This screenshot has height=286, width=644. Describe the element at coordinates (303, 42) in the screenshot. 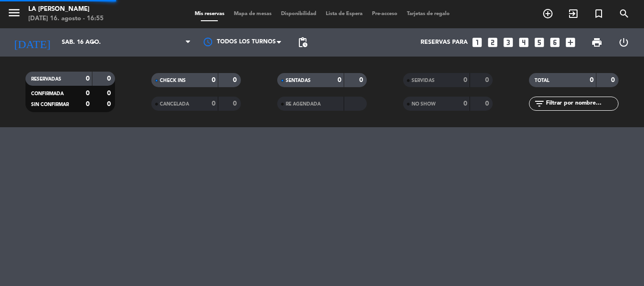

I see `span: pending_actions` at that location.